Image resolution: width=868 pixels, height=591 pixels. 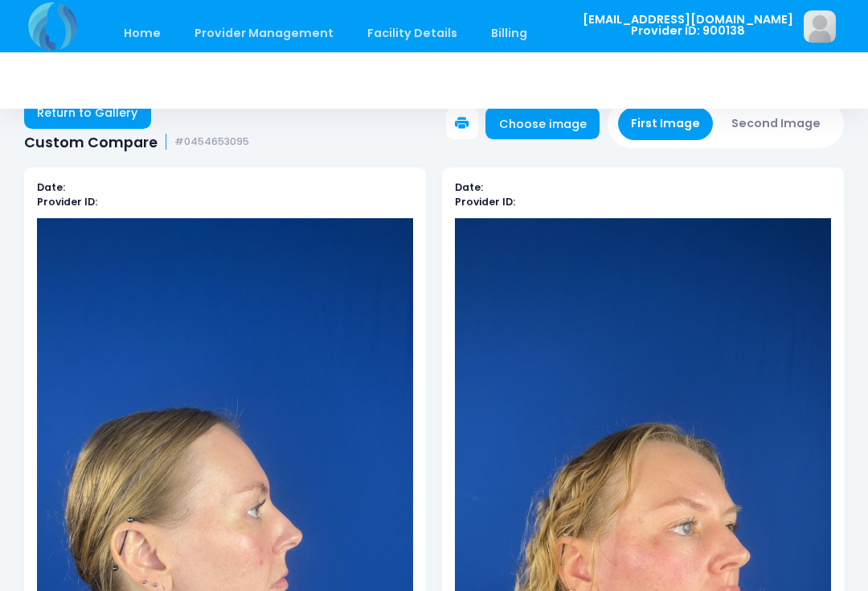 What do you see at coordinates (413, 33) in the screenshot?
I see `a: Facility Details` at bounding box center [413, 33].